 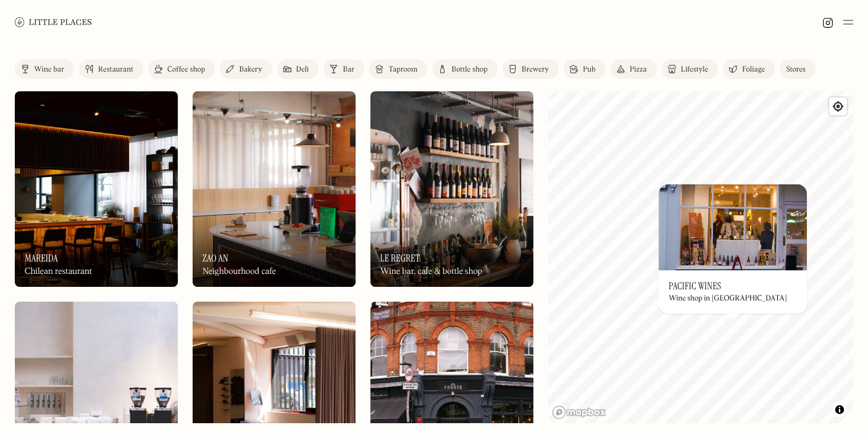 I want to click on div: Pub, so click(x=589, y=70).